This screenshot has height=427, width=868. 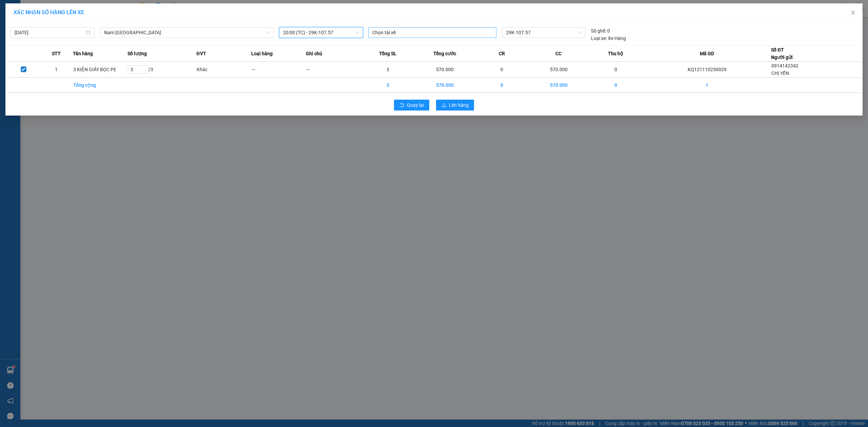 What do you see at coordinates (314, 54) in the screenshot?
I see `span: Ghi chú` at bounding box center [314, 54].